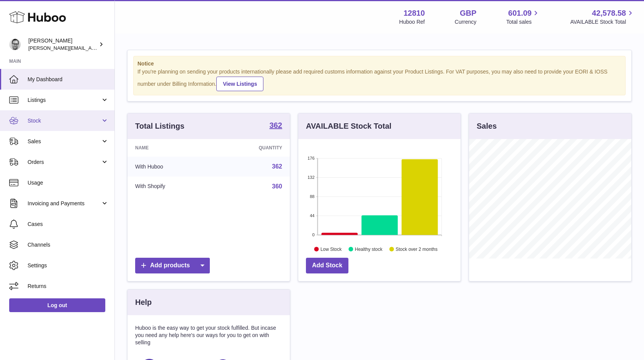 This screenshot has width=644, height=360. I want to click on span: 42,578.58, so click(609, 13).